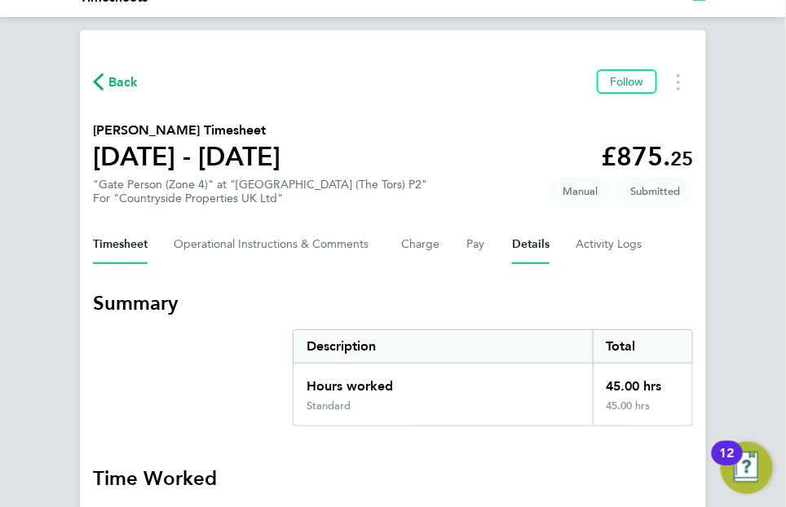 This screenshot has height=507, width=786. What do you see at coordinates (580, 191) in the screenshot?
I see `span: This timesheet was manually created.` at bounding box center [580, 191].